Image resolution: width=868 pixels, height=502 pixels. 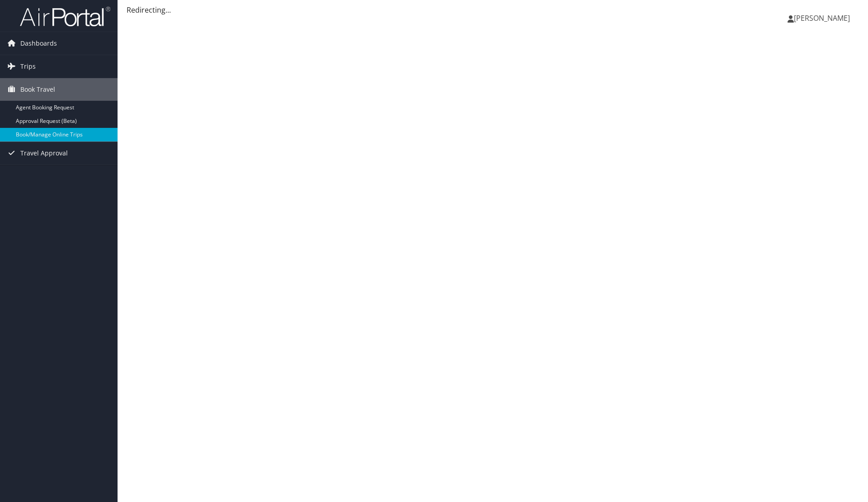 What do you see at coordinates (493, 10) in the screenshot?
I see `div: Redirecting...` at bounding box center [493, 10].